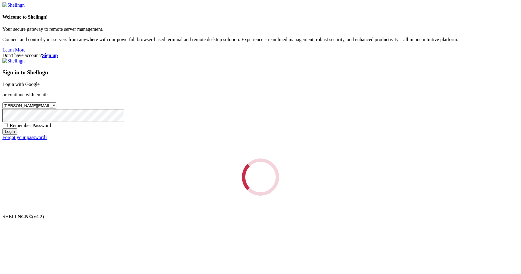 The width and height of the screenshot is (521, 274). Describe the element at coordinates (23, 216) in the screenshot. I see `span: SHELL ©` at that location.